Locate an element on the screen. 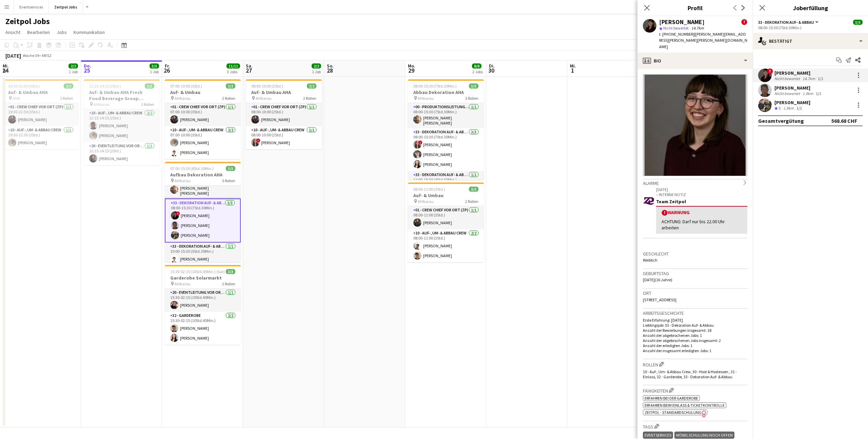  app-job-card: 19:30-22:30 (3Std.)2/2Auf- & Umbau AHA AHA2 Rollen01 - Crew Chief vor Ort (ZP)1/119:30-22:30 (3St... is located at coordinates (41, 114).